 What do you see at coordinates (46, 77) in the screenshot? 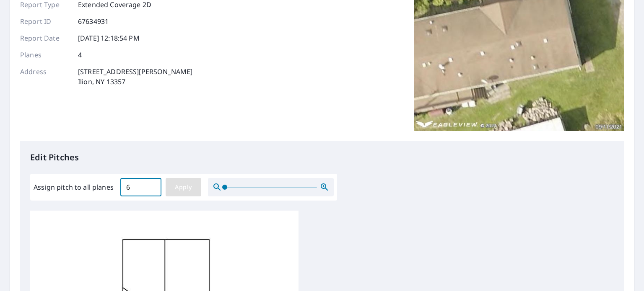
I see `p: Address` at bounding box center [46, 77].